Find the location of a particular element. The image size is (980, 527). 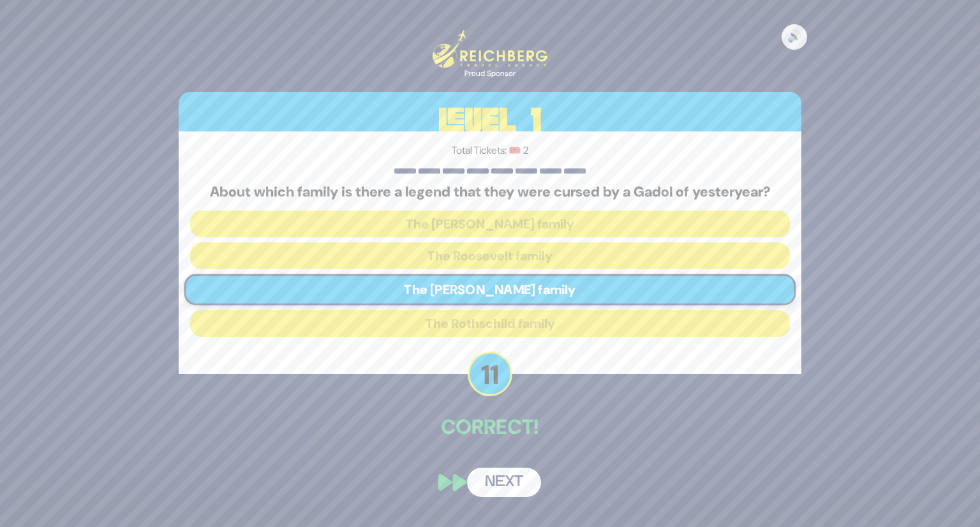

p: Correct! is located at coordinates (490, 427).